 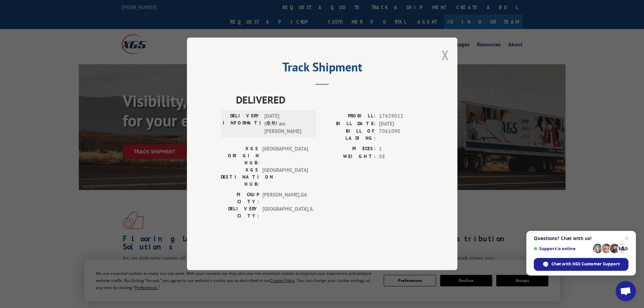 What do you see at coordinates (349, 124) in the screenshot?
I see `label: BILL DATE:` at bounding box center [349, 124].